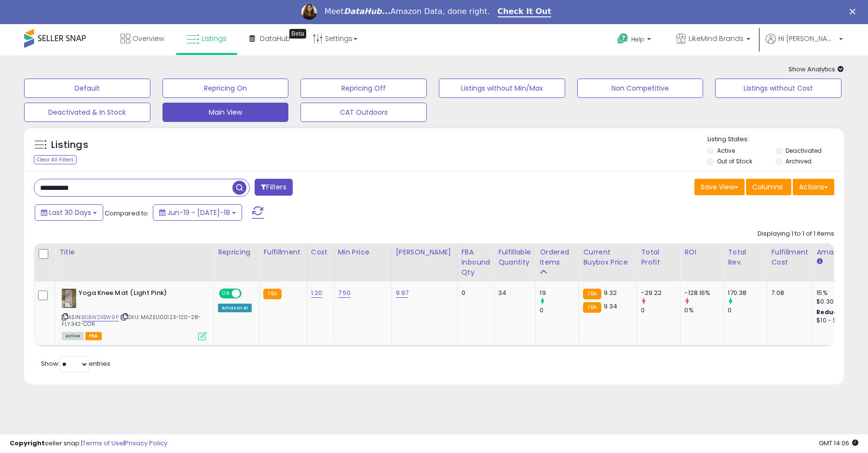 The height and width of the screenshot is (453, 868). Describe the element at coordinates (367, 11) in the screenshot. I see `i: DataHub...` at that location.